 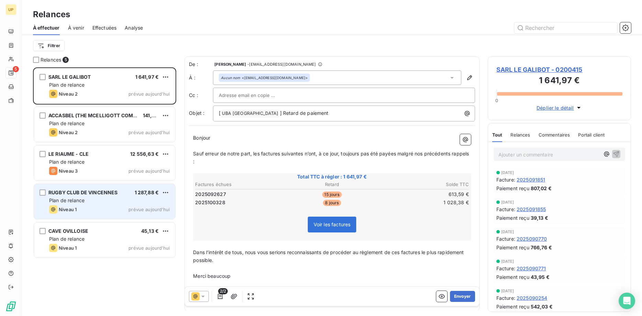 What do you see at coordinates (554, 135) in the screenshot?
I see `span: Commentaires` at bounding box center [554, 135].